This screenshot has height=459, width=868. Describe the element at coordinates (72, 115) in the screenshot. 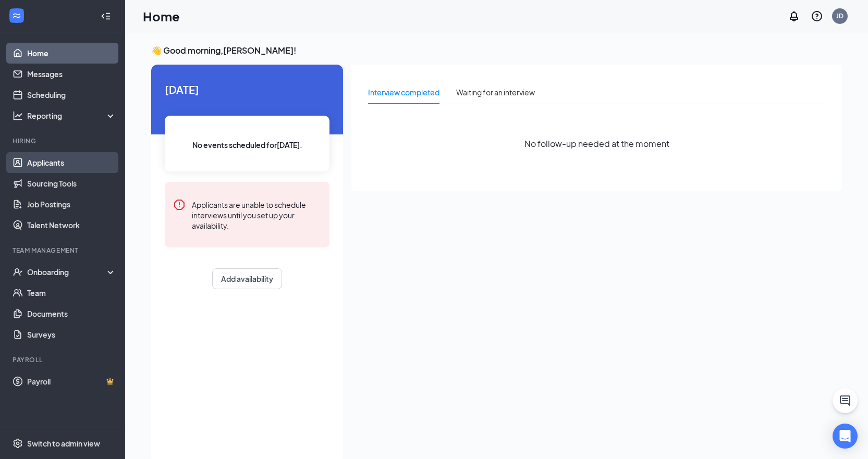

I see `div: Reporting` at that location.